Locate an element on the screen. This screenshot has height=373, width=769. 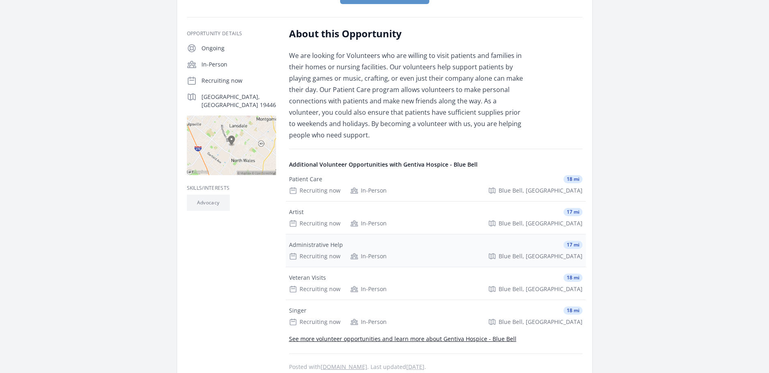
h3: Opportunity Details is located at coordinates (231, 34).